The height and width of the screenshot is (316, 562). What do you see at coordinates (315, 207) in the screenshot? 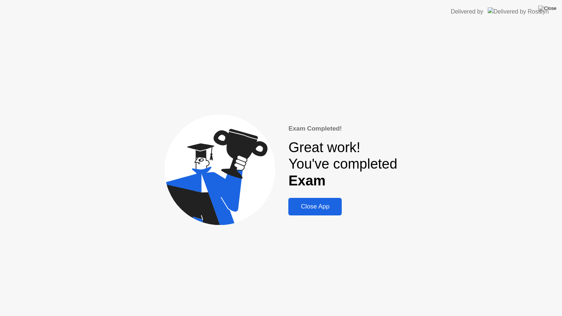
I see `div: Close App` at bounding box center [315, 207].